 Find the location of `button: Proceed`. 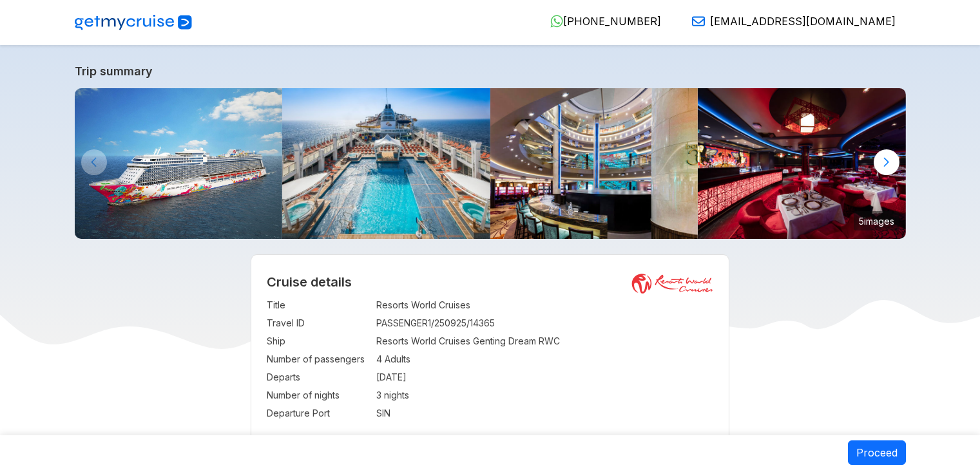

button: Proceed is located at coordinates (877, 453).